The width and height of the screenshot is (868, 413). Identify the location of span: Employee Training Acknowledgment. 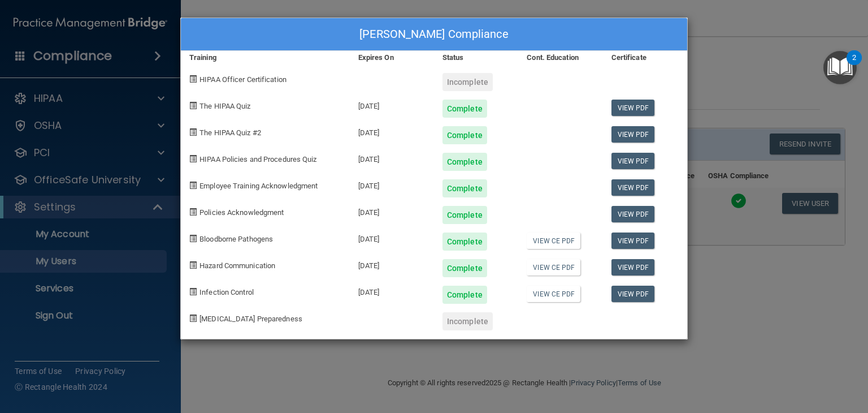
(259, 186).